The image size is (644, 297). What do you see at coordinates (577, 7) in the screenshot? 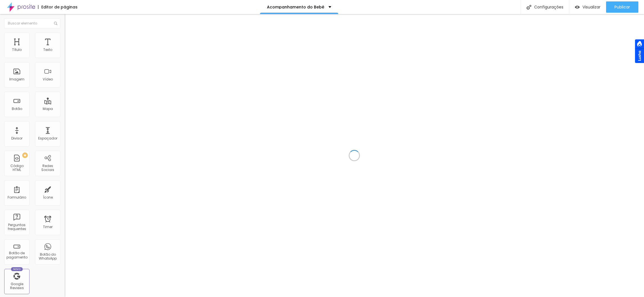
I see `img: view-1.svg` at bounding box center [577, 7].